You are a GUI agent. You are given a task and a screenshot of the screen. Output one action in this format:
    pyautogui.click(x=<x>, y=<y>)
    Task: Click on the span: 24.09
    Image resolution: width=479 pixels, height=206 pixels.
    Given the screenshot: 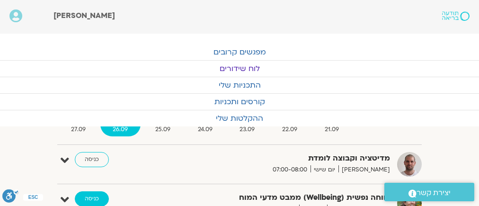 What is the action you would take?
    pyautogui.click(x=205, y=129)
    